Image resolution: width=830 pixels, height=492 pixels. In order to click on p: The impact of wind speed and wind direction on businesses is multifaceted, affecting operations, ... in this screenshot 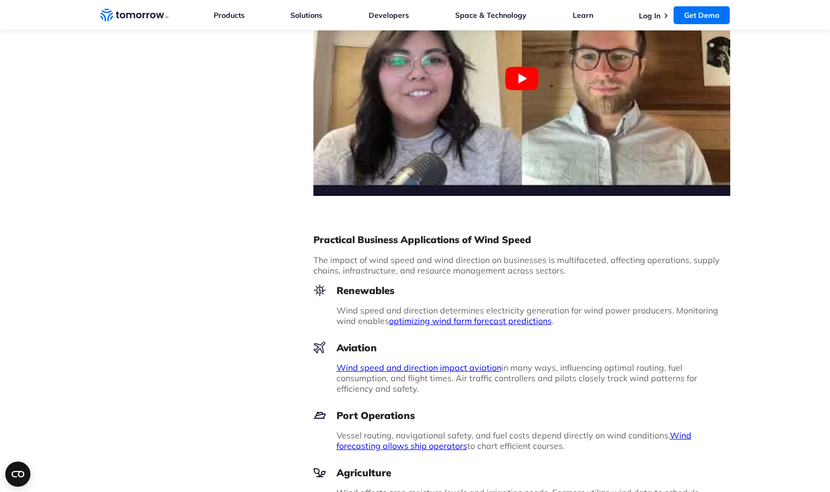, I will do `click(522, 265)`.